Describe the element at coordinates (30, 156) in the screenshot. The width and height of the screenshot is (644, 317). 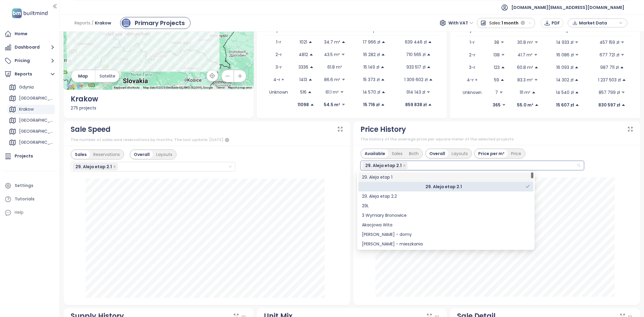
I see `a: Projects` at that location.